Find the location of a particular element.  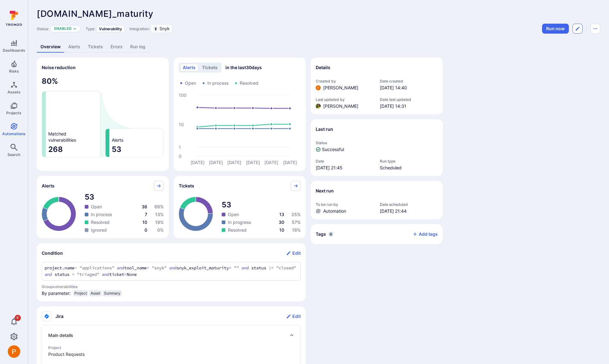

button: Edit automation is located at coordinates (578, 29).